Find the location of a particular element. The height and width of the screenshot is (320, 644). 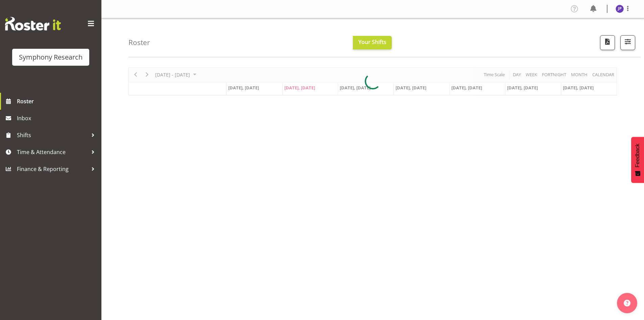

span: Finance & Reporting is located at coordinates (52, 169).